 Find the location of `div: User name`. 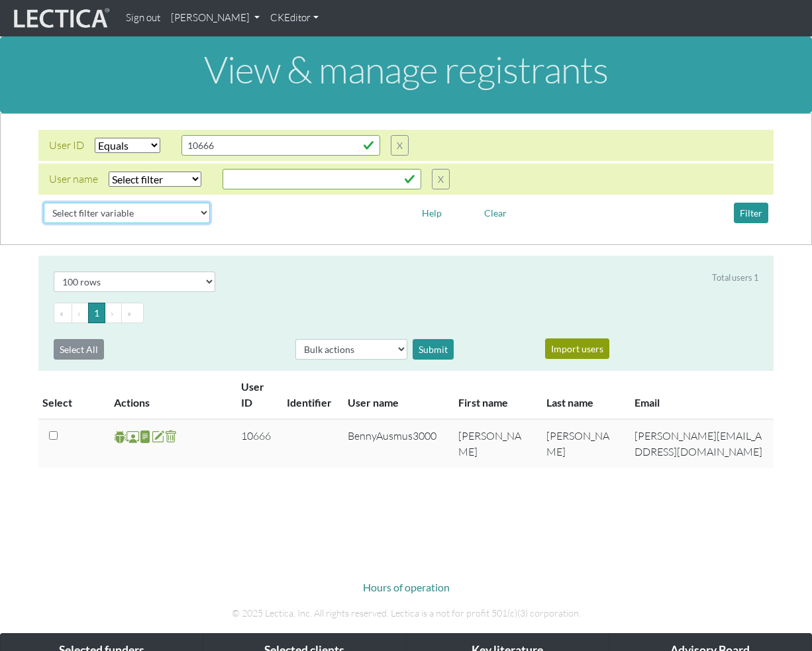

div: User name is located at coordinates (73, 179).